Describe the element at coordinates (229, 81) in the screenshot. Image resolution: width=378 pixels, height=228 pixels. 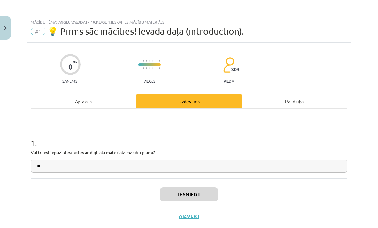
I see `p: pilda` at that location.